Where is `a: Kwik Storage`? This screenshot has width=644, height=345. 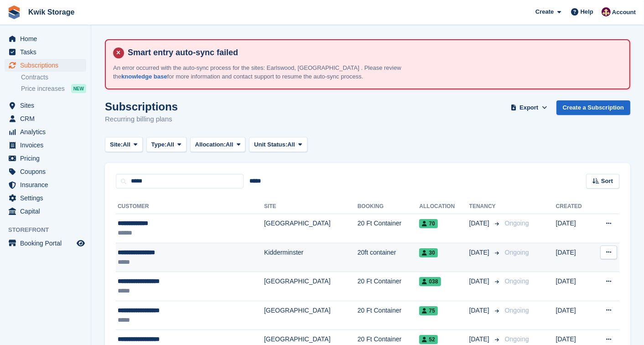
a: Kwik Storage is located at coordinates (51, 12).